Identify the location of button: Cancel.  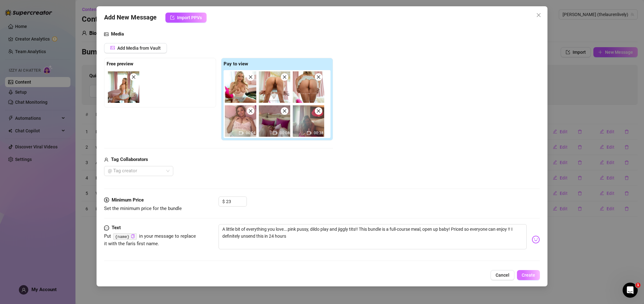
(502, 275).